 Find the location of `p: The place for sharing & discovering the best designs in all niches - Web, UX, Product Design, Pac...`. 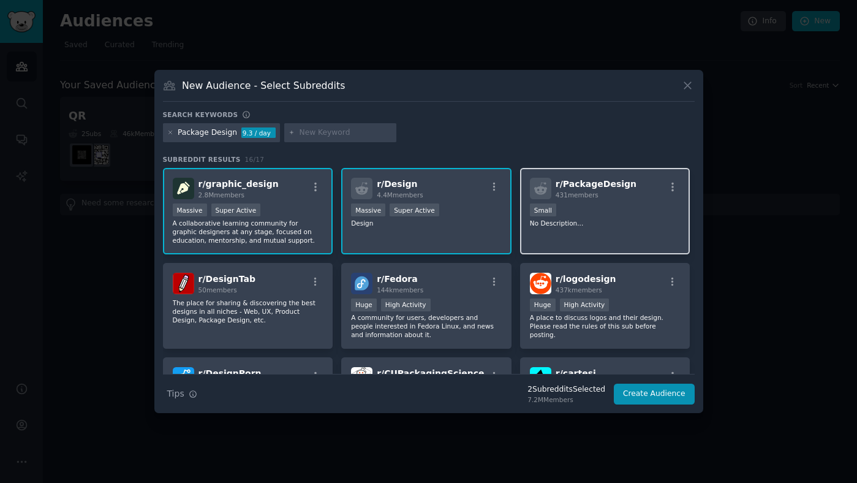

p: The place for sharing & discovering the best designs in all niches - Web, UX, Product Design, Pac... is located at coordinates (248, 311).